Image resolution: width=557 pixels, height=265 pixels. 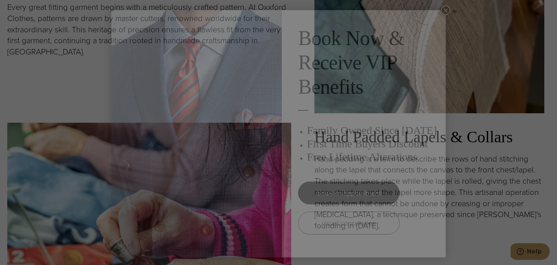 What do you see at coordinates (24, 8) in the screenshot?
I see `span: Help` at bounding box center [24, 8].